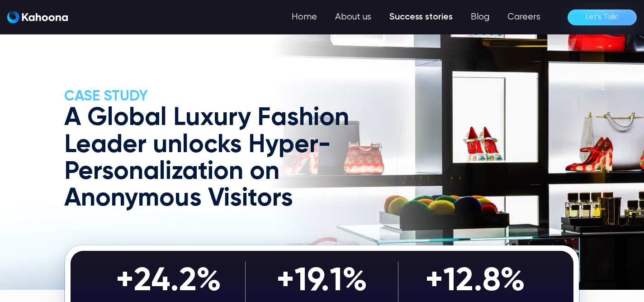 The width and height of the screenshot is (644, 302). I want to click on a: Success stories, so click(421, 17).